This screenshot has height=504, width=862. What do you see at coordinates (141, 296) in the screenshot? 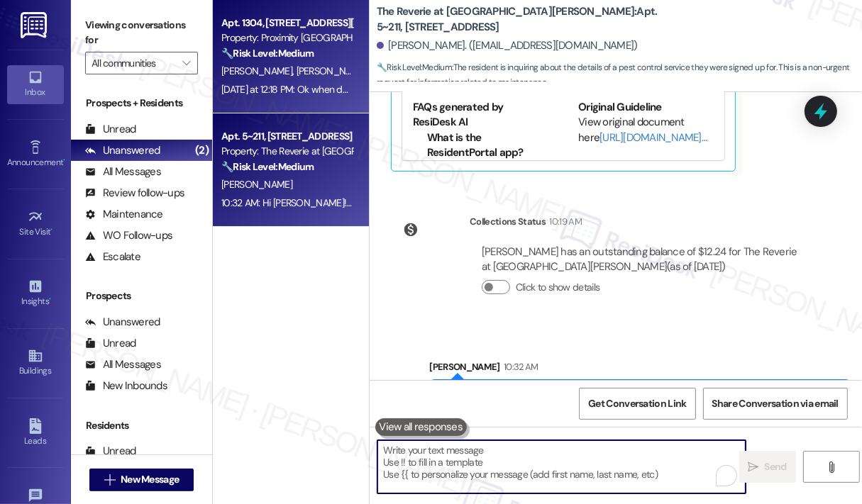
I see `div: Prospects` at bounding box center [141, 296].